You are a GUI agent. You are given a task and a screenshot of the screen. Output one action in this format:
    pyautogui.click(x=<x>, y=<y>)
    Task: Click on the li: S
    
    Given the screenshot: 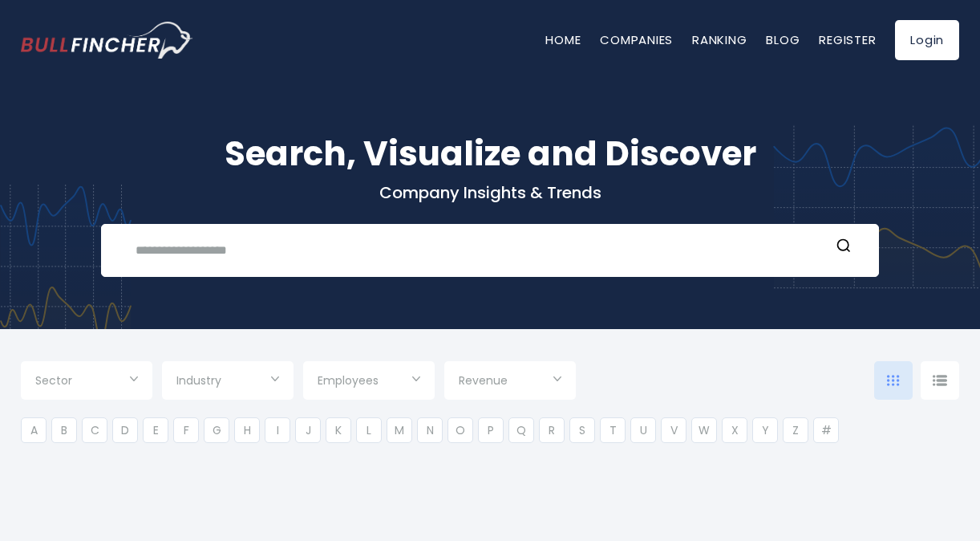 What is the action you would take?
    pyautogui.click(x=582, y=430)
    